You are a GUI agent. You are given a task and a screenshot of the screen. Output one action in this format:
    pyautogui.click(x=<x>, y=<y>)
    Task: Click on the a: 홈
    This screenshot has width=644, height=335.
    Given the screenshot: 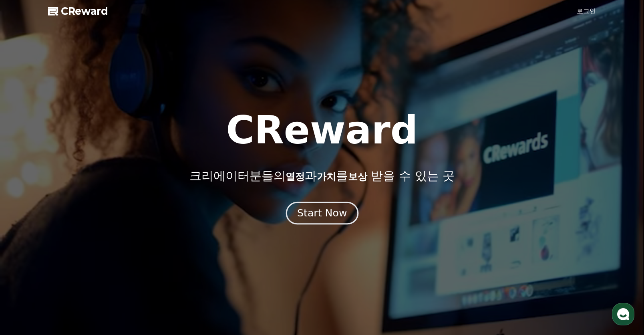 What is the action you would take?
    pyautogui.click(x=27, y=264)
    